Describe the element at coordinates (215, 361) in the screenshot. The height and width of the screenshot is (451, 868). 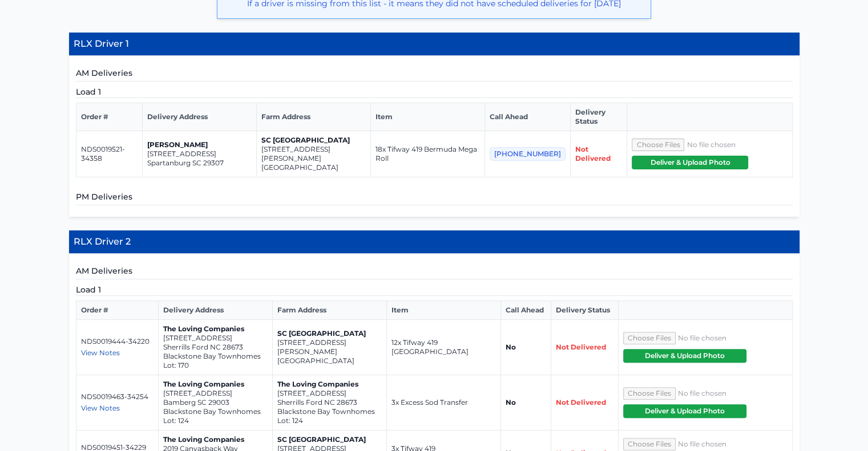
I see `p: Blackstone Bay Townhomes Lot: 170` at that location.